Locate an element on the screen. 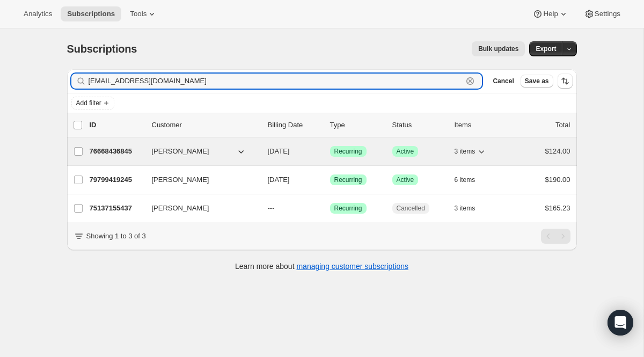 The width and height of the screenshot is (644, 357). span: $124.00 is located at coordinates (557, 151).